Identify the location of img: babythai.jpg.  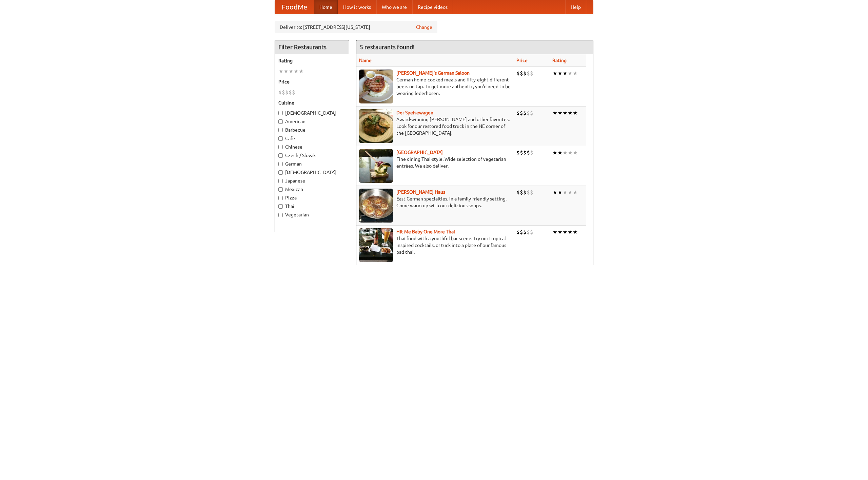
(376, 245).